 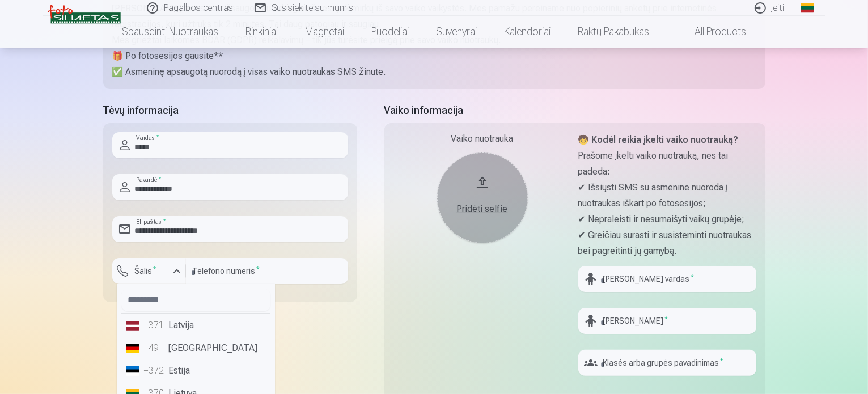 I want to click on div: +371, so click(x=155, y=325).